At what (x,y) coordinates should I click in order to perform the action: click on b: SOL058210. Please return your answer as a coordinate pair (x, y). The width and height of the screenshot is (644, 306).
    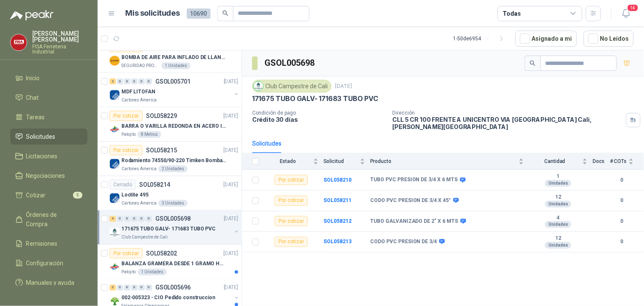
    Looking at the image, I should click on (337, 179).